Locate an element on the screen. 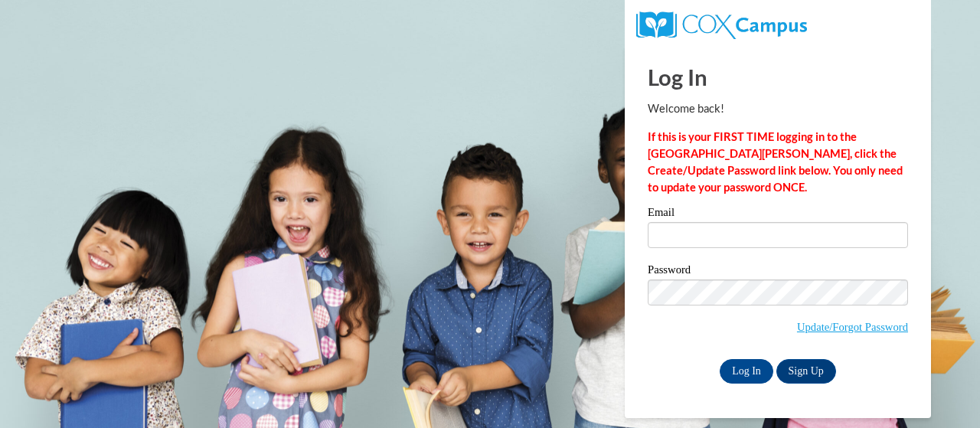 The width and height of the screenshot is (980, 428). a: Sign Up is located at coordinates (806, 371).